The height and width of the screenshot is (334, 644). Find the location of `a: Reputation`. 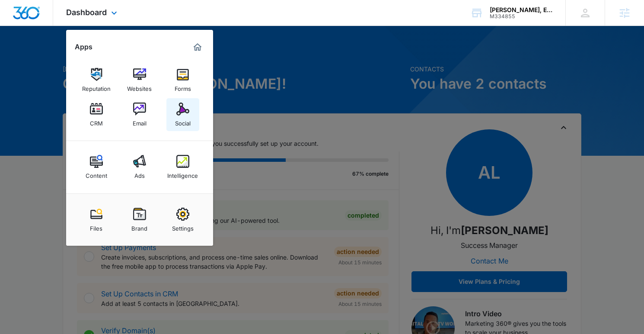

a: Reputation is located at coordinates (96, 80).